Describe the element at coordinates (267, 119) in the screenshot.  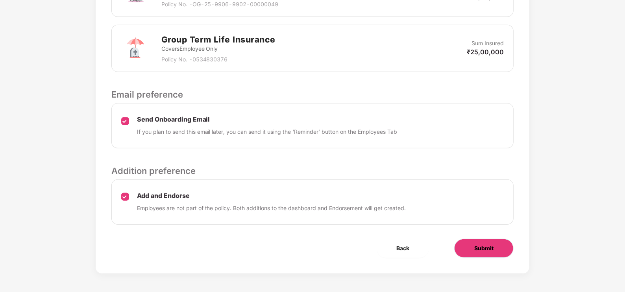
I see `p: Send Onboarding Email` at that location.